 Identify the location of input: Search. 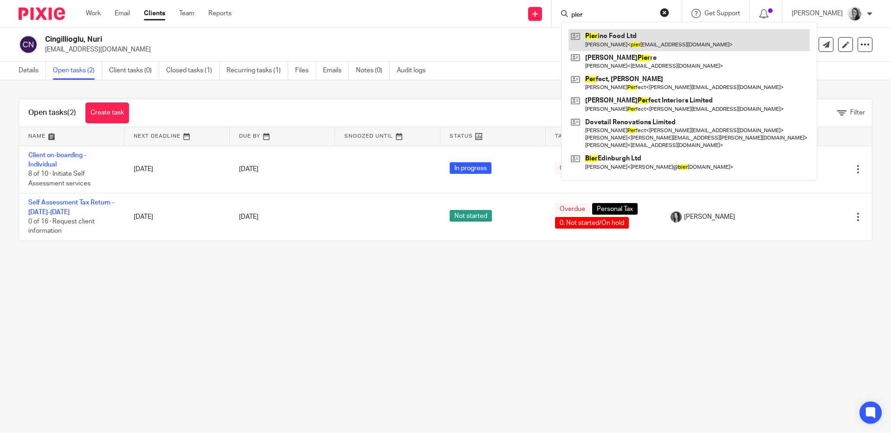
(612, 15).